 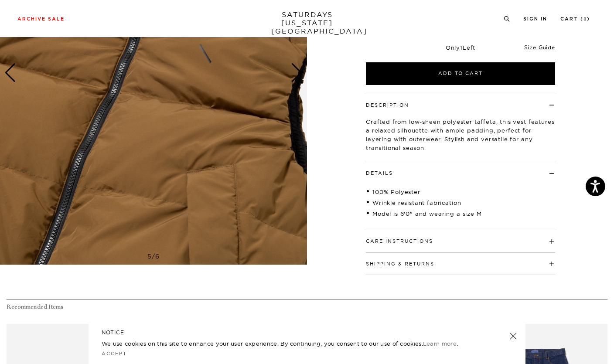 I want to click on a: Cart (0), so click(x=575, y=19).